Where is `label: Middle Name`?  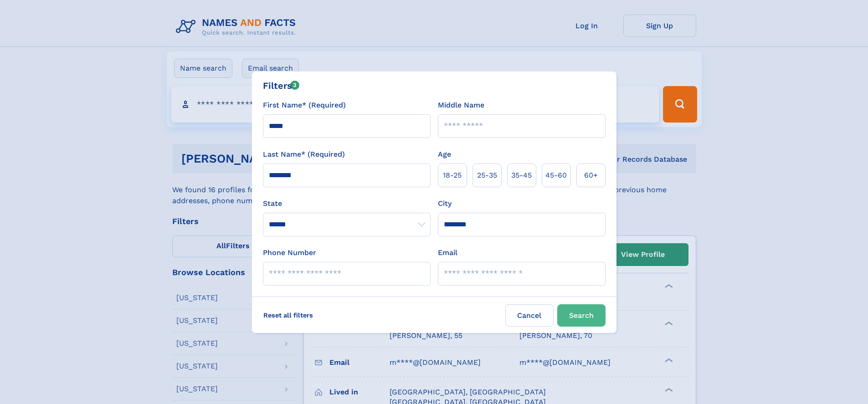 label: Middle Name is located at coordinates (461, 105).